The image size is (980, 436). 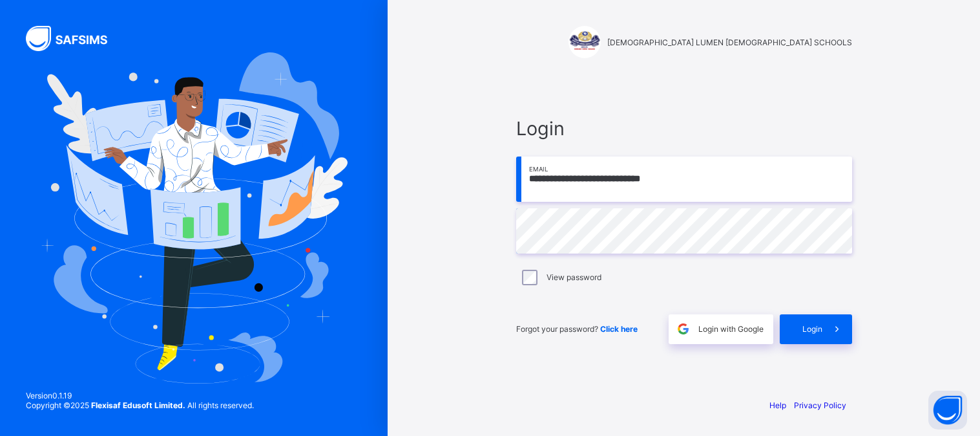 What do you see at coordinates (619, 328) in the screenshot?
I see `a: Click here` at bounding box center [619, 328].